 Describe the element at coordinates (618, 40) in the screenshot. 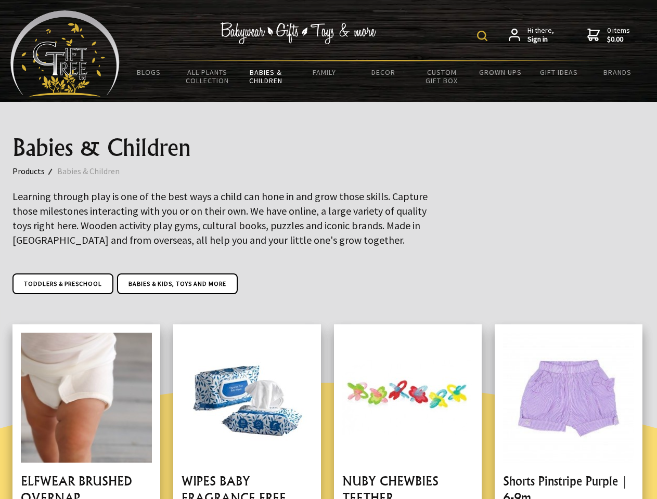

I see `strong: $0.00` at that location.